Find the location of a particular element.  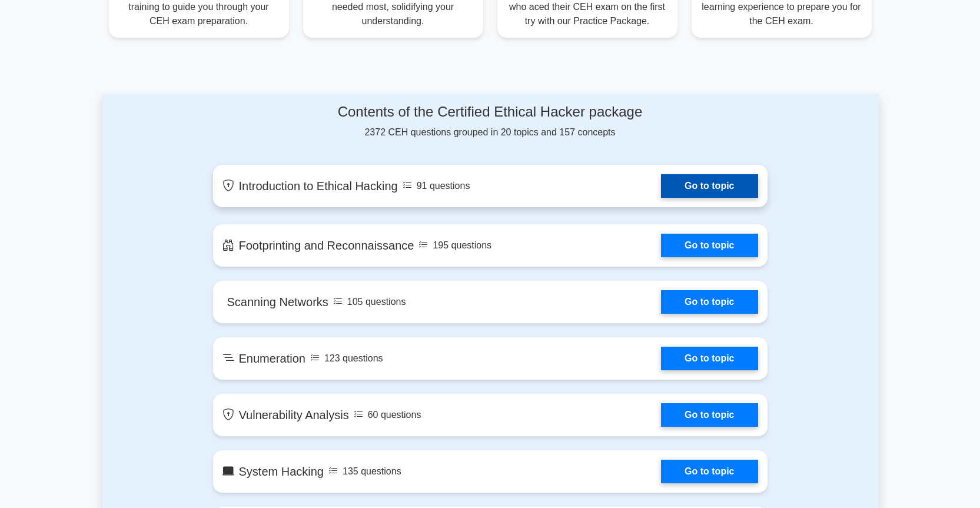

div: 2372 CEH questions grouped in 20 topics and 157 concepts is located at coordinates (490, 121).